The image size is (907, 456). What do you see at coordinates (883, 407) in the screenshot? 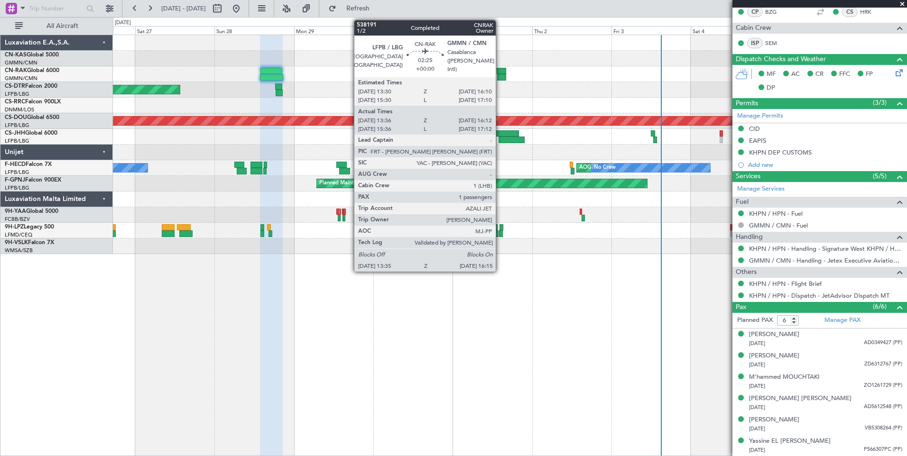
I see `span: AD5612548 (PP)` at bounding box center [883, 407].